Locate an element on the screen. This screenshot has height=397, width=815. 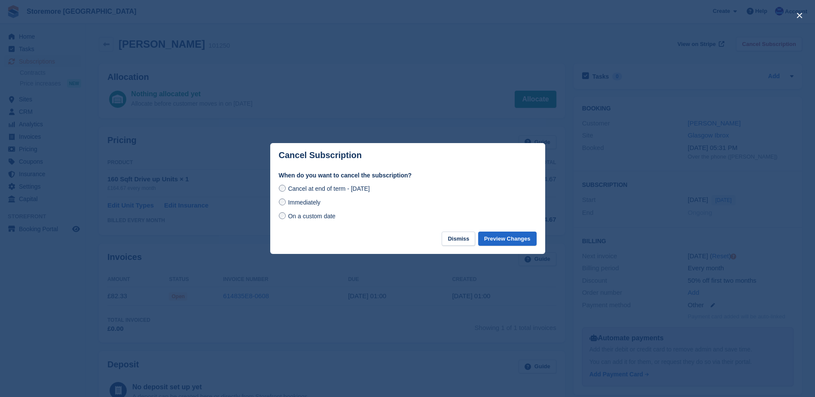
p: Cancel Subscription is located at coordinates (320, 155).